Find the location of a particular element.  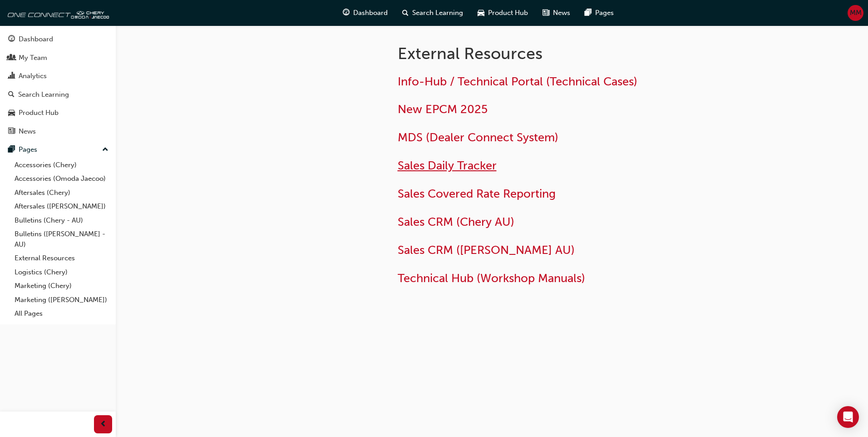

a: car-iconProduct Hub is located at coordinates (503, 13).